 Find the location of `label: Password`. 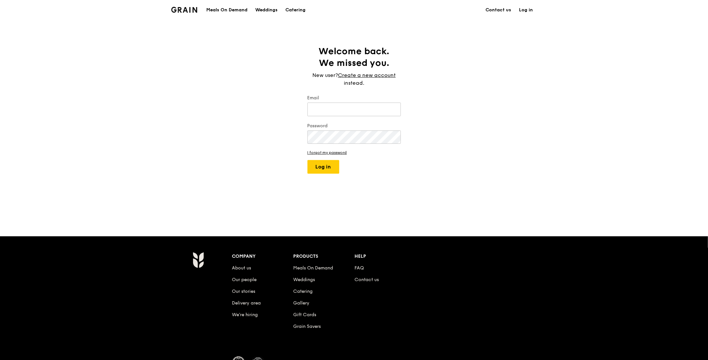

label: Password is located at coordinates (354, 126).